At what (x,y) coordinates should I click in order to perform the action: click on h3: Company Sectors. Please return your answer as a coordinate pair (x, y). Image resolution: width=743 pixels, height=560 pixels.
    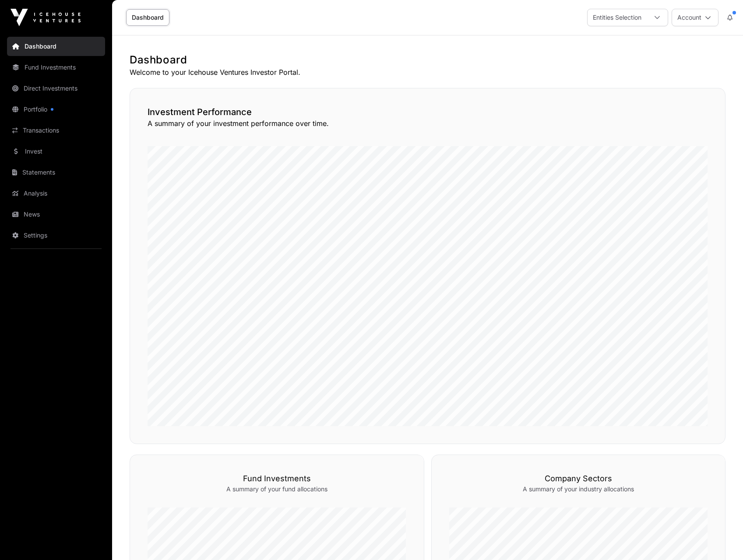
    Looking at the image, I should click on (579, 479).